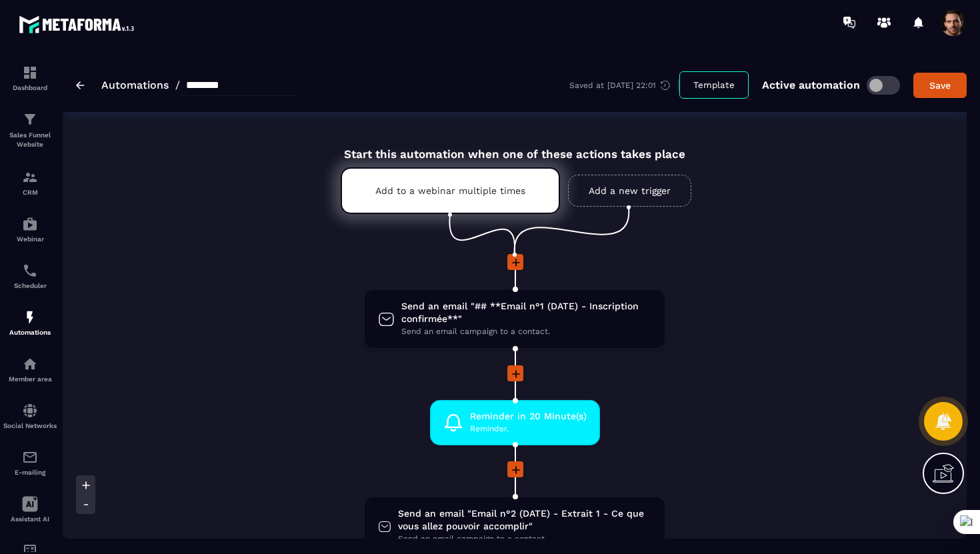  Describe the element at coordinates (525, 520) in the screenshot. I see `span: Send an email "Email n°2 (DATE) - Extrait 1 - Ce que vous allez pouvoir accomplir"` at that location.